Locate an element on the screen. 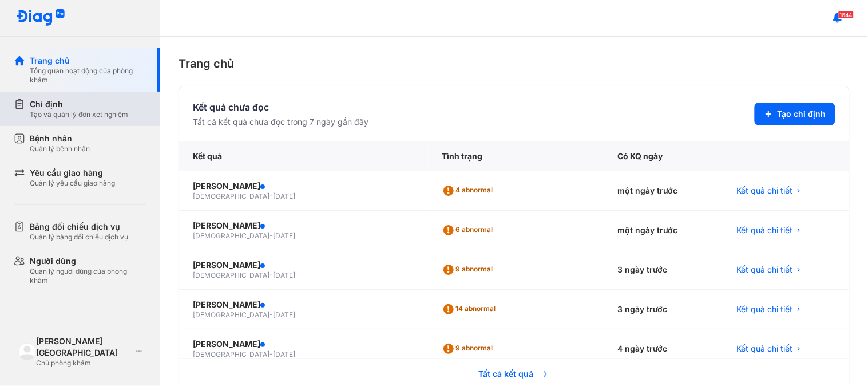 Image resolution: width=868 pixels, height=386 pixels. div: Tình trạng is located at coordinates (515, 156).